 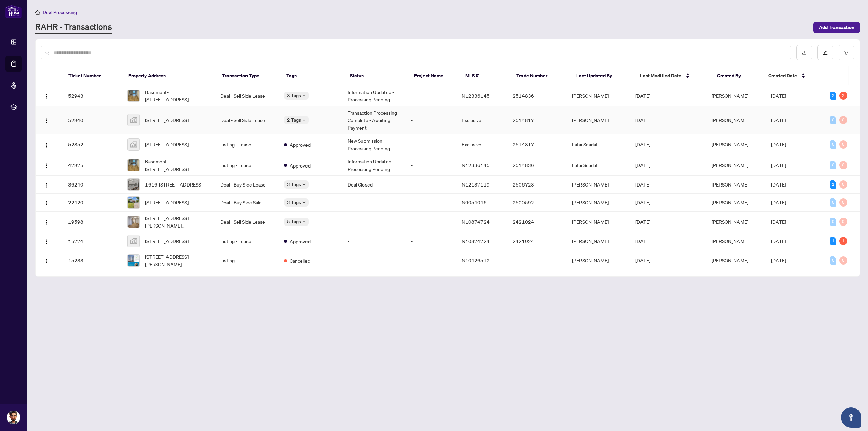 What do you see at coordinates (246, 203) in the screenshot?
I see `td: Deal - Buy Side Sale` at bounding box center [246, 203].